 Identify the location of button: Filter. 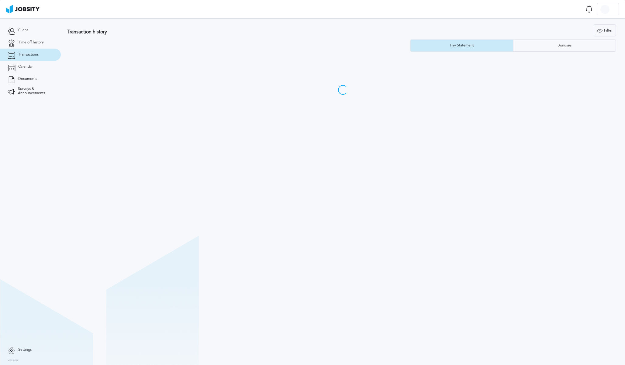
(604, 30).